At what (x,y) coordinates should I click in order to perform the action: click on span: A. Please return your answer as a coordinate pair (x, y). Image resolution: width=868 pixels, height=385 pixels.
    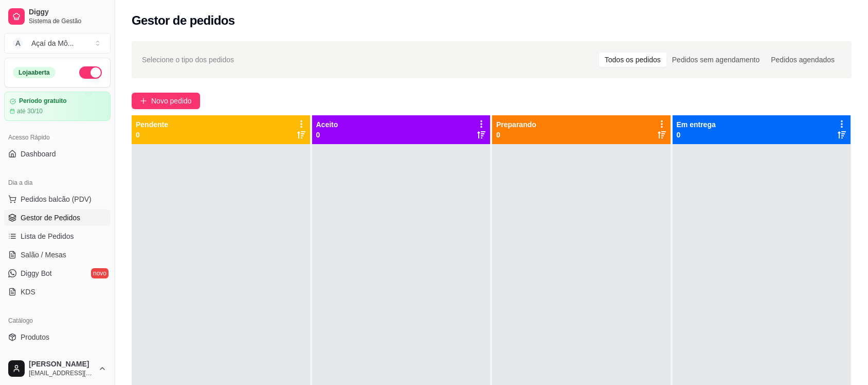
    Looking at the image, I should click on (18, 43).